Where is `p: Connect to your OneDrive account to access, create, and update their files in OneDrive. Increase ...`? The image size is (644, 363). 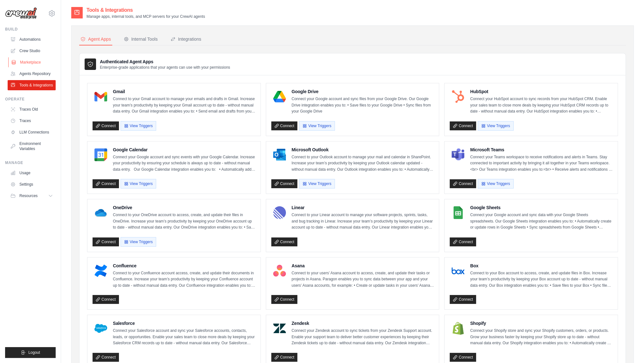
p: Connect to your OneDrive account to access, create, and update their files in OneDrive. Increase ... is located at coordinates (184, 221).